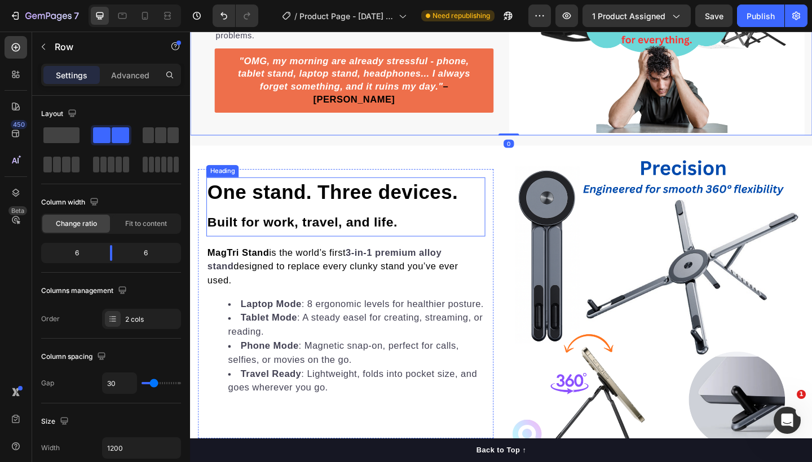  Describe the element at coordinates (72, 75) in the screenshot. I see `p: Settings` at that location.